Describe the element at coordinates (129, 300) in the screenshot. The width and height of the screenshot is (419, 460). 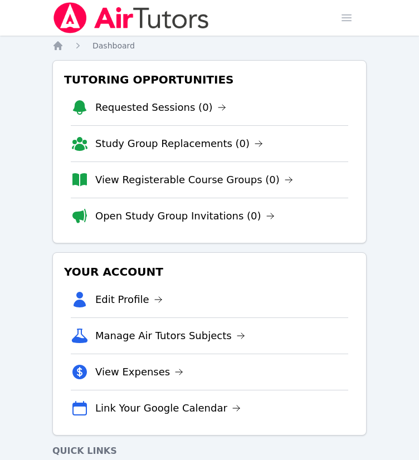
I see `a: Edit Profile` at that location.